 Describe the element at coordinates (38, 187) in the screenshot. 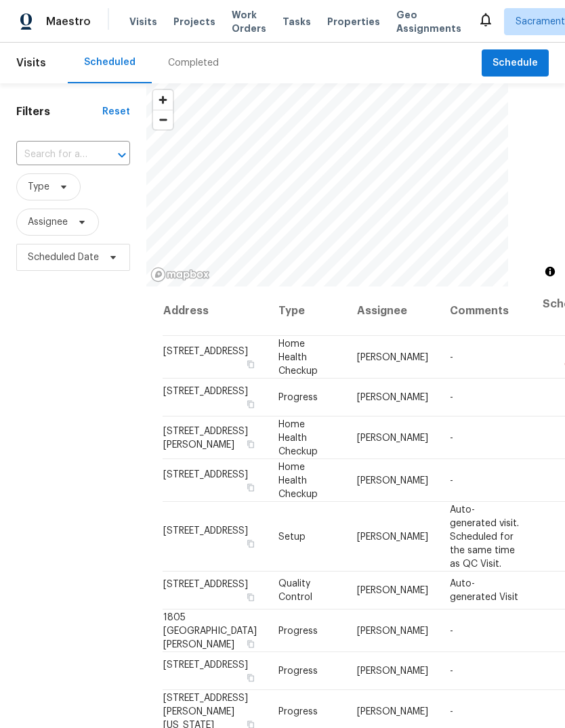

I see `span: Type` at that location.